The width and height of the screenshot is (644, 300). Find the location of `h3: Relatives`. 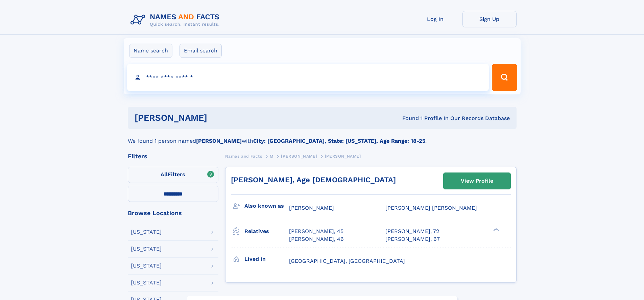

h3: Relatives is located at coordinates (266, 231).